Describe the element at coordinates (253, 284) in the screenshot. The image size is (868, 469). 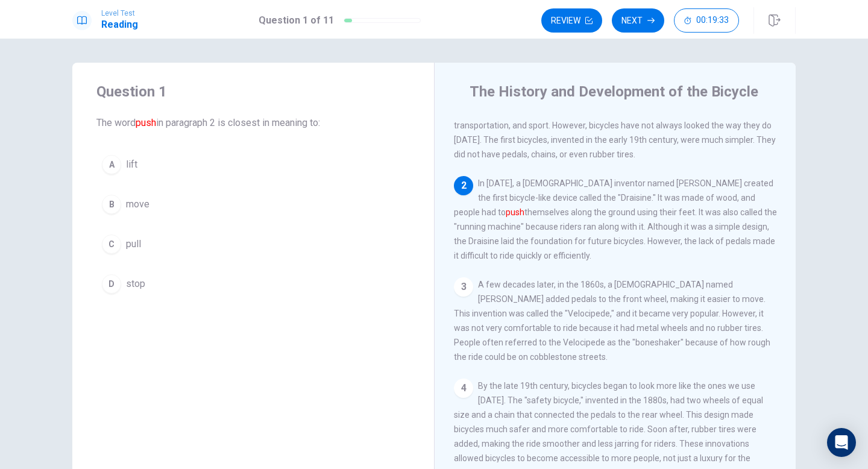
I see `button: Dstop` at that location.